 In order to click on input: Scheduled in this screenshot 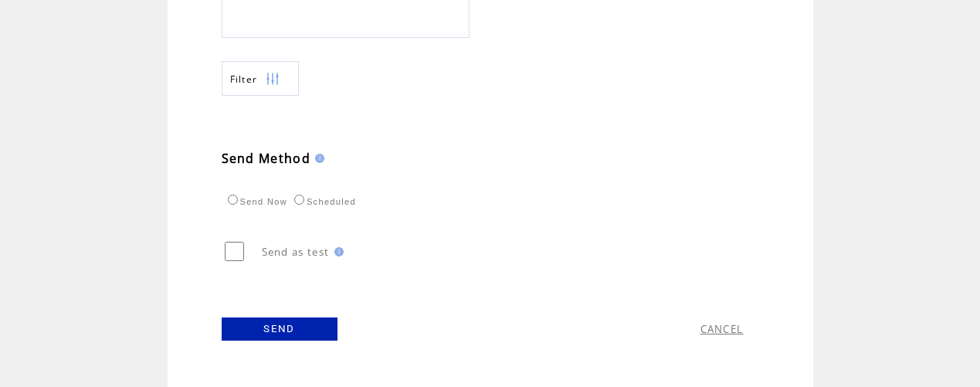, I will do `click(299, 199)`.